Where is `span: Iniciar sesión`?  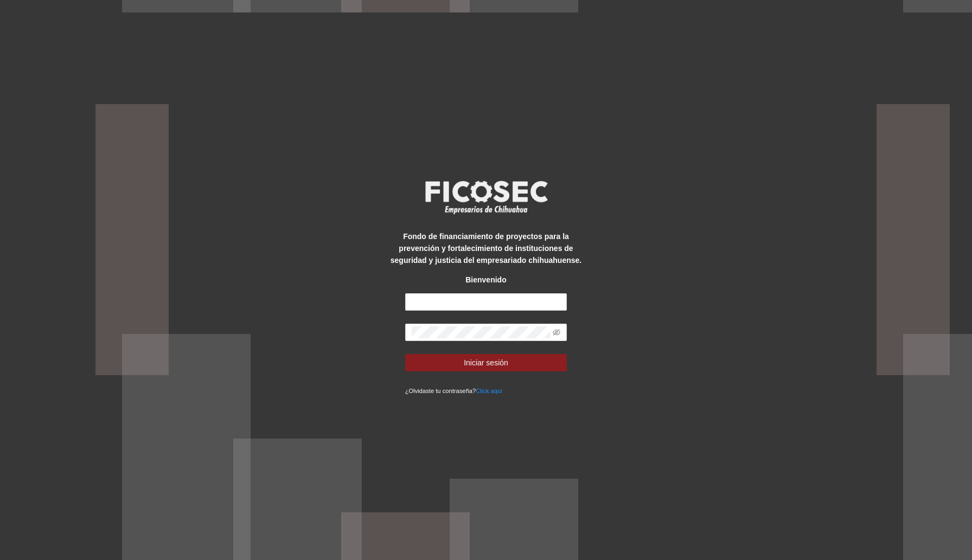
span: Iniciar sesión is located at coordinates (486, 363).